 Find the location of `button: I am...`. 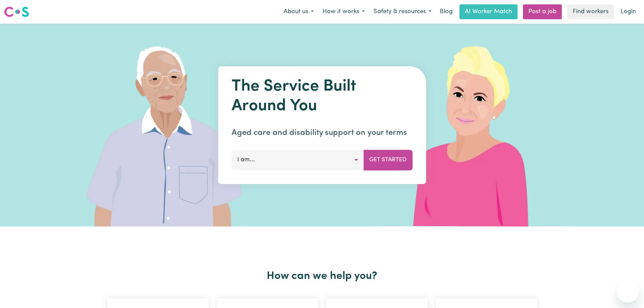

button: I am... is located at coordinates (297, 160).